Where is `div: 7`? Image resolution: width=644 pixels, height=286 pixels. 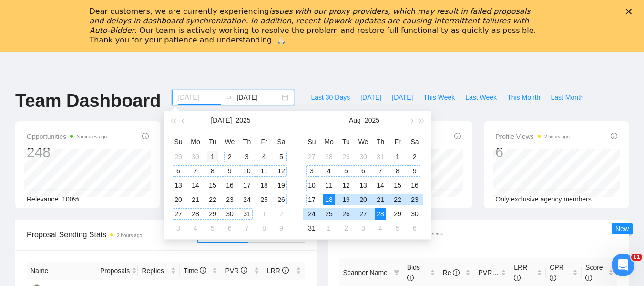 div: 7 is located at coordinates (380, 171).